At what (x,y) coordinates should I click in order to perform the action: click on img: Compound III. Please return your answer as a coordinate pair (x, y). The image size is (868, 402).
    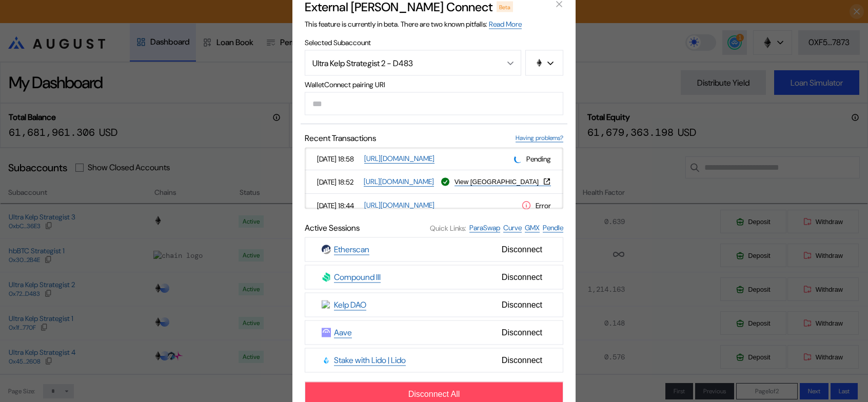
    Looking at the image, I should click on (327, 277).